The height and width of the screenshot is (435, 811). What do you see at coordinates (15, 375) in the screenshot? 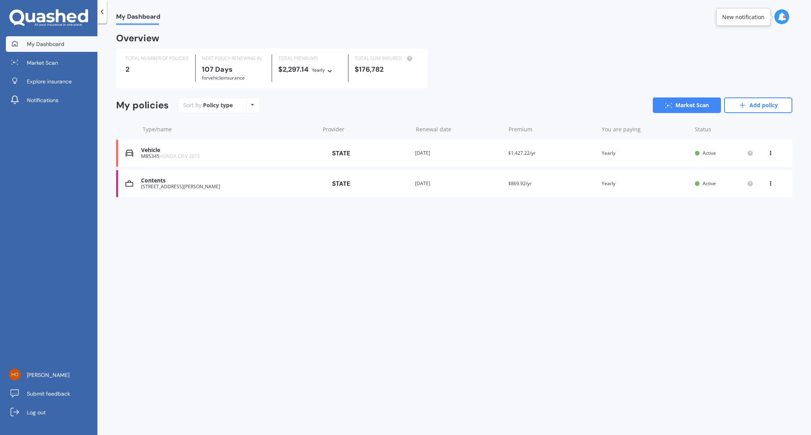
I see `img: 69a7b0434e5032d6815d6364da64e5cc` at bounding box center [15, 375].